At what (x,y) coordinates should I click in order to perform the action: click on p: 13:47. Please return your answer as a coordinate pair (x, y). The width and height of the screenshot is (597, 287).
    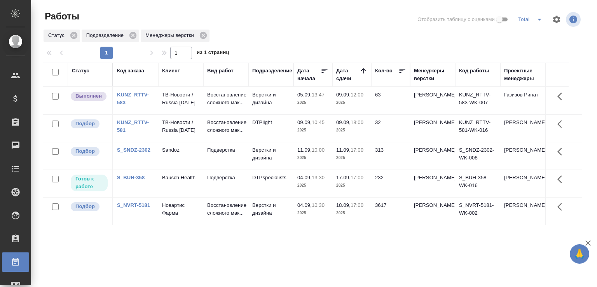
    Looking at the image, I should click on (318, 94).